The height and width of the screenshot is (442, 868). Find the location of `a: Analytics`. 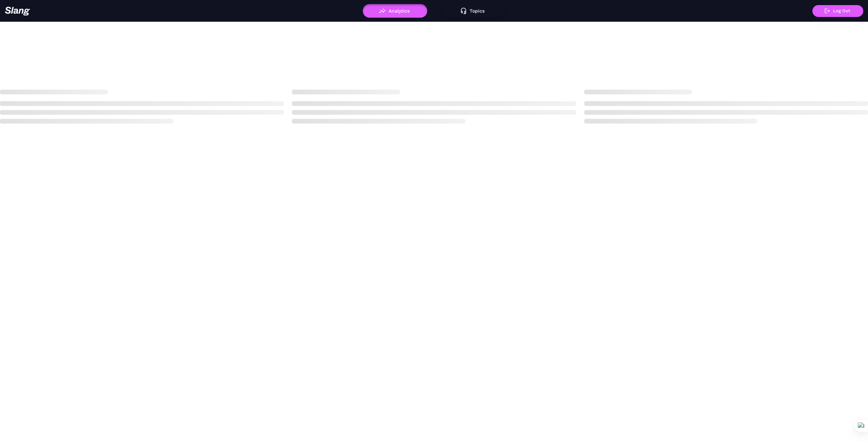

a: Analytics is located at coordinates (395, 11).